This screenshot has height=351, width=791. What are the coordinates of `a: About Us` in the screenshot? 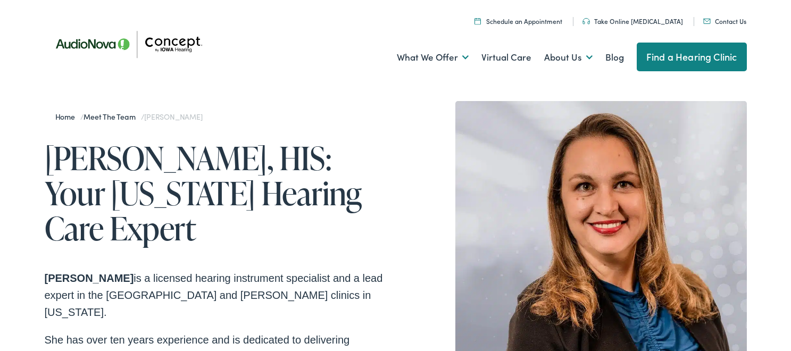 It's located at (568, 57).